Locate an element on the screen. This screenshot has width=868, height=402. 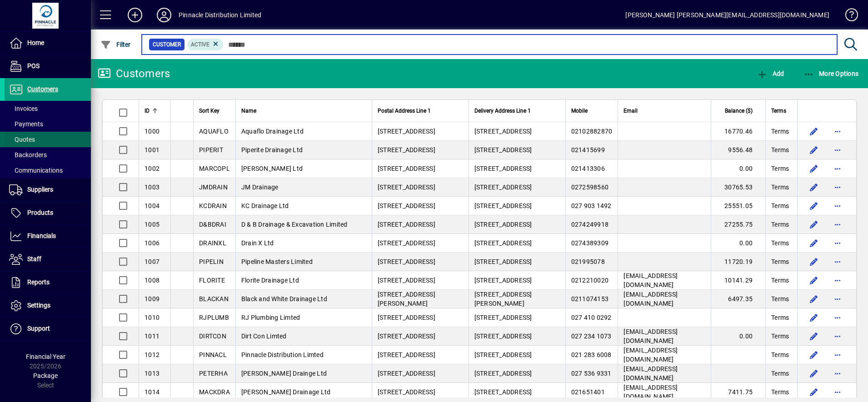
span: 027 234 1073 is located at coordinates (591, 336).